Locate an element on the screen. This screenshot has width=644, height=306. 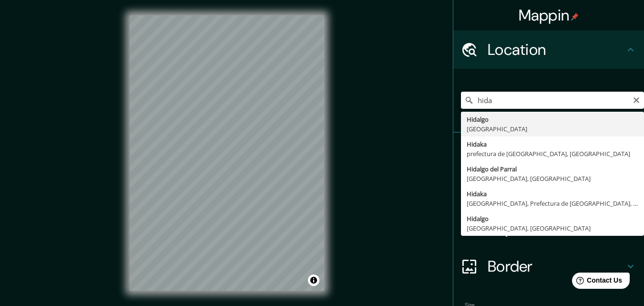
span: Contact Us is located at coordinates (45, 12).